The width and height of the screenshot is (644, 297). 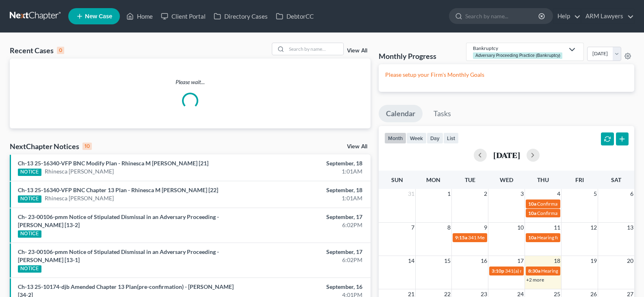 I want to click on button: month, so click(x=395, y=137).